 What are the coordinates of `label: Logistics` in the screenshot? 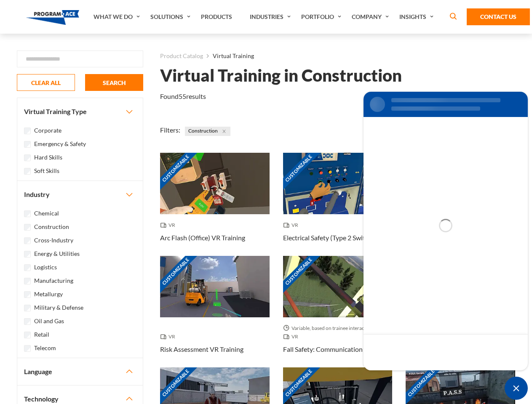 It's located at (45, 267).